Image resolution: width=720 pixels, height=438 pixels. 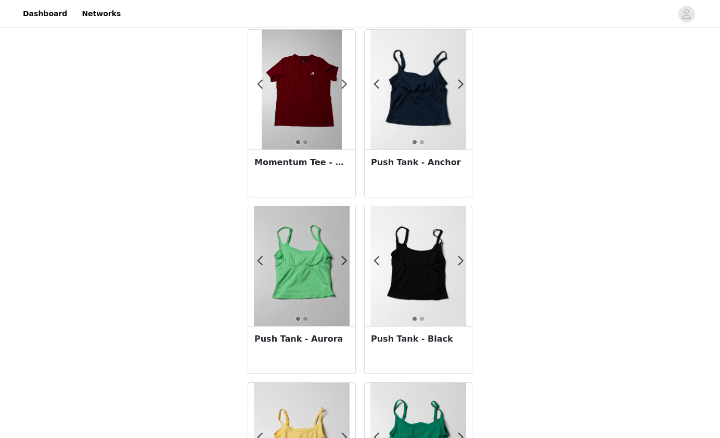 What do you see at coordinates (101, 14) in the screenshot?
I see `a: Networks` at bounding box center [101, 14].